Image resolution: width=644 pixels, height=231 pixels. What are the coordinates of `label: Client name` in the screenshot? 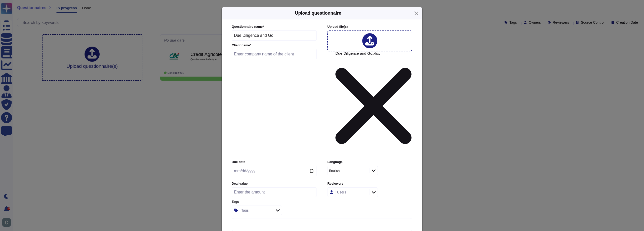 It's located at (275, 45).